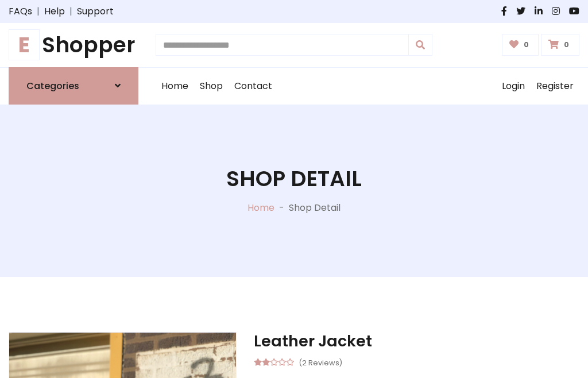 This screenshot has width=588, height=378. What do you see at coordinates (95, 11) in the screenshot?
I see `a: Support` at bounding box center [95, 11].